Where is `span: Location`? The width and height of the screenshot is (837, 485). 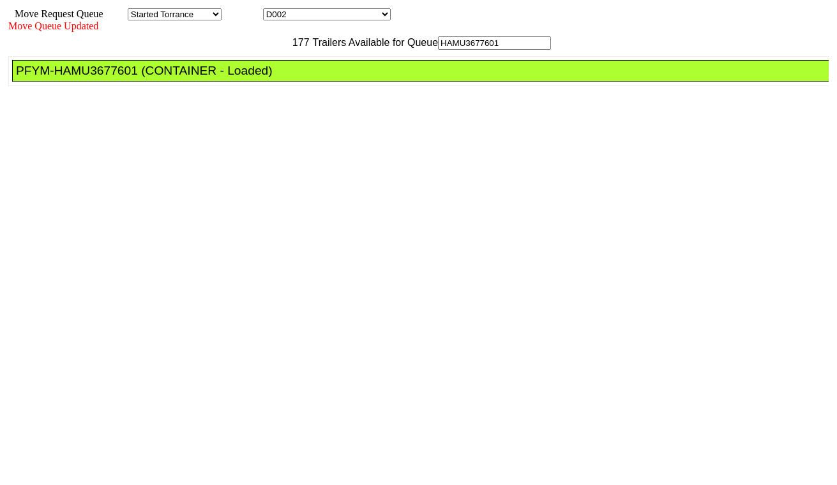
span: Location is located at coordinates (242, 13).